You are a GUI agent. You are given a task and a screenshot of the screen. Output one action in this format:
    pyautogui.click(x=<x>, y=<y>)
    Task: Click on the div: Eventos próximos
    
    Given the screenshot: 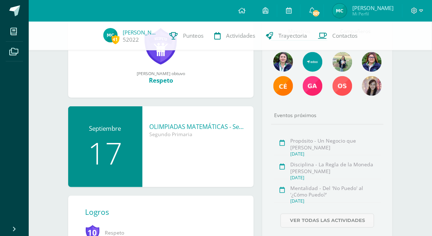 What is the action you would take?
    pyautogui.click(x=327, y=115)
    